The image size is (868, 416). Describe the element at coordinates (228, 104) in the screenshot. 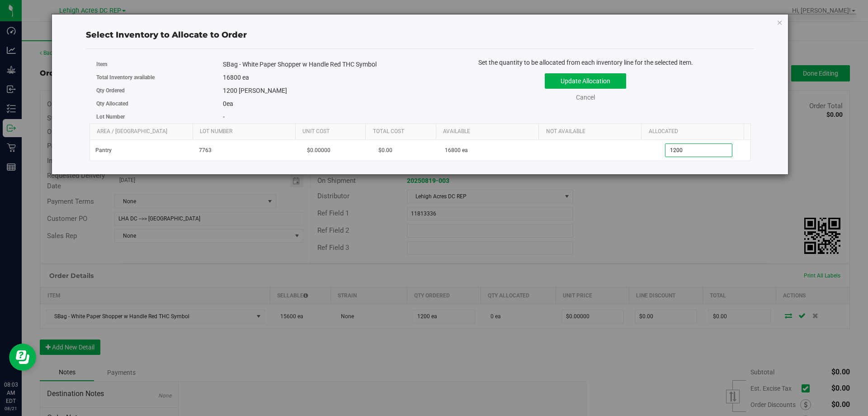

I see `span: ea` at that location.